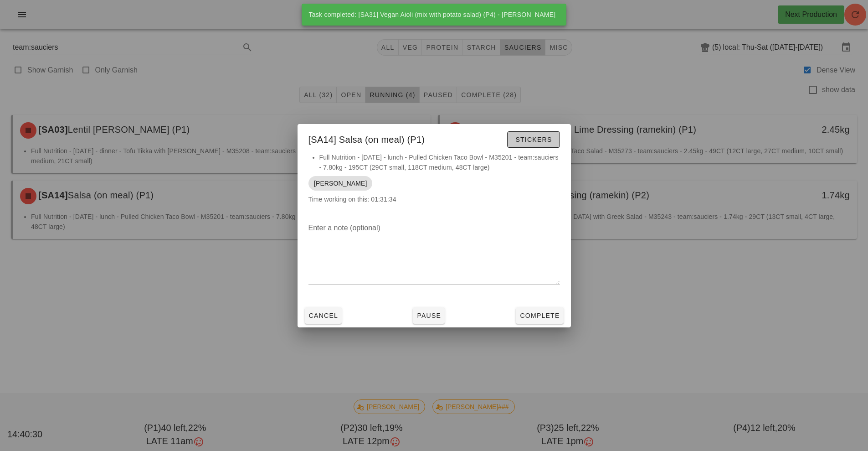  I want to click on span: Stickers, so click(533, 139).